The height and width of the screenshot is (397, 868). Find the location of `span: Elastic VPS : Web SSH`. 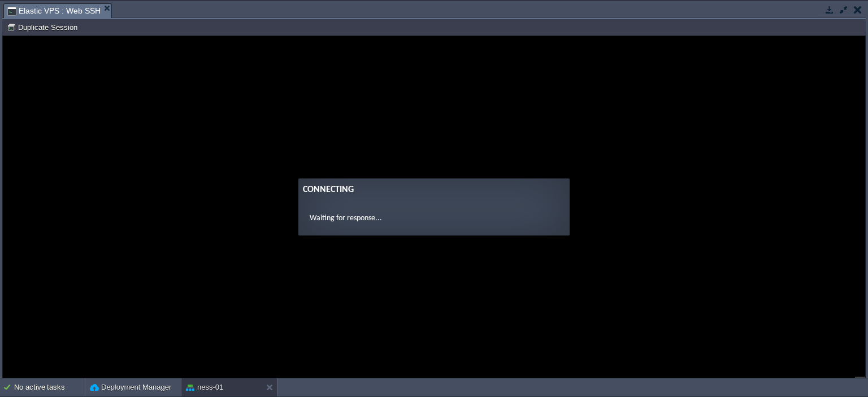

span: Elastic VPS : Web SSH is located at coordinates (54, 11).